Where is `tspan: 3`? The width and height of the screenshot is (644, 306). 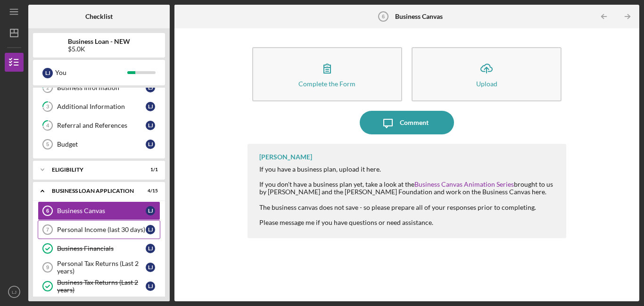 tspan: 3 is located at coordinates (47, 107).